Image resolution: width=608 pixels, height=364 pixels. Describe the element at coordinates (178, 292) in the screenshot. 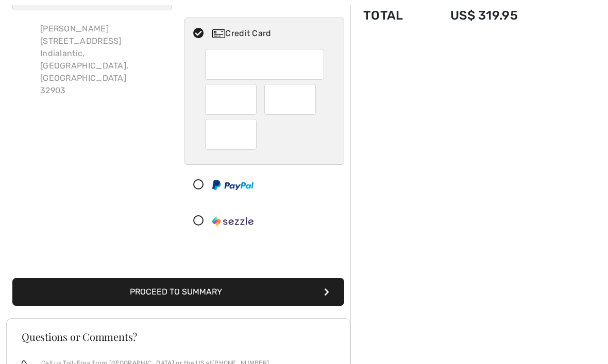

I see `button: Proceed to Summary` at that location.